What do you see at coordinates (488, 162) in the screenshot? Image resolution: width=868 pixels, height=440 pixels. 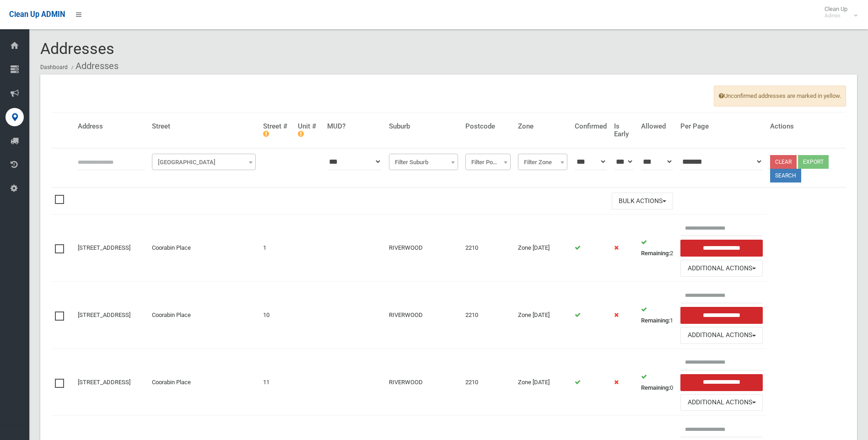 I see `span: Filter Postcode` at bounding box center [488, 162].